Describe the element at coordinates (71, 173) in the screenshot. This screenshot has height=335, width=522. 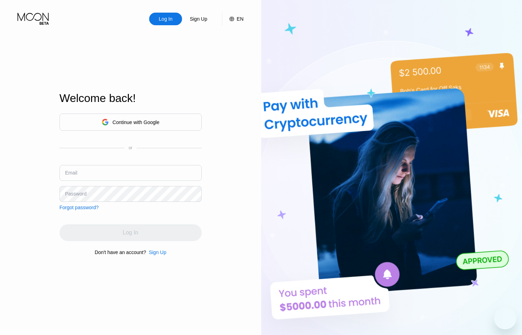
I see `div: Email` at that location.